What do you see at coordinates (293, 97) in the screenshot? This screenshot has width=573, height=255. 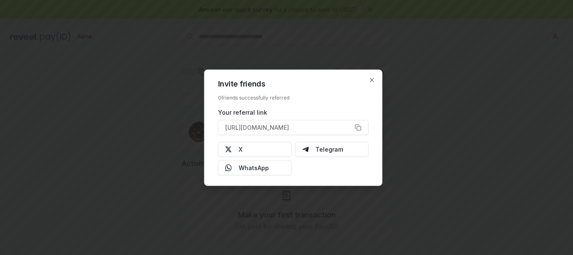 I see `div: 0 friends successfully referred` at bounding box center [293, 97].